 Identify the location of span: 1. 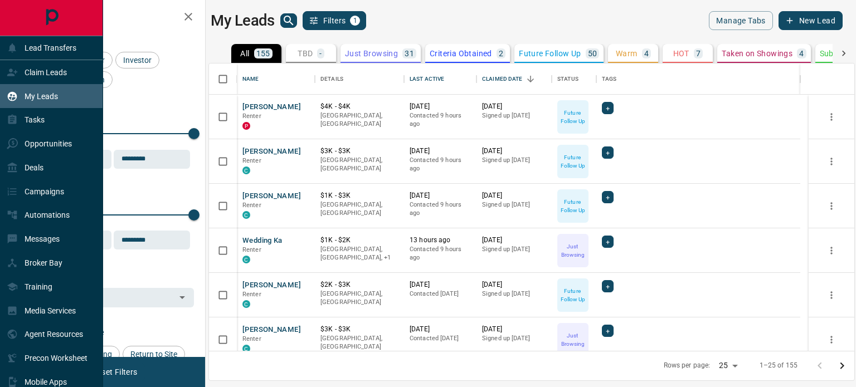
(355, 21).